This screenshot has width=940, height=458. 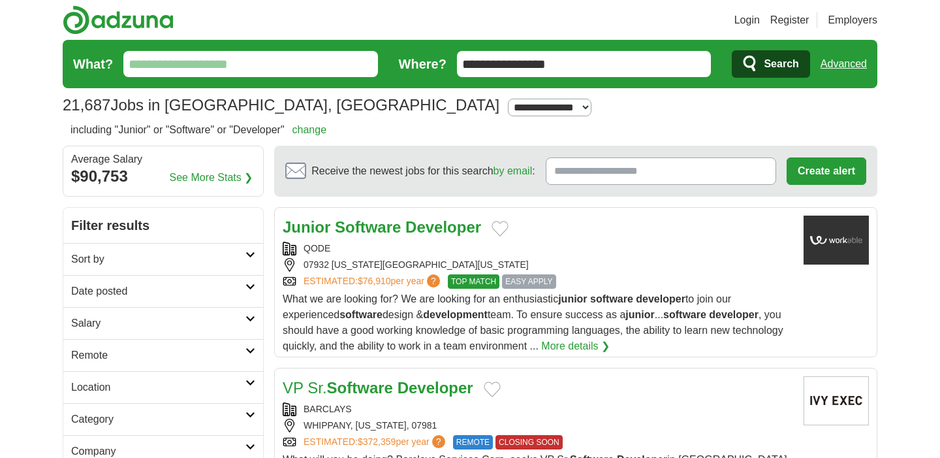 I want to click on img: Company logo, so click(x=836, y=240).